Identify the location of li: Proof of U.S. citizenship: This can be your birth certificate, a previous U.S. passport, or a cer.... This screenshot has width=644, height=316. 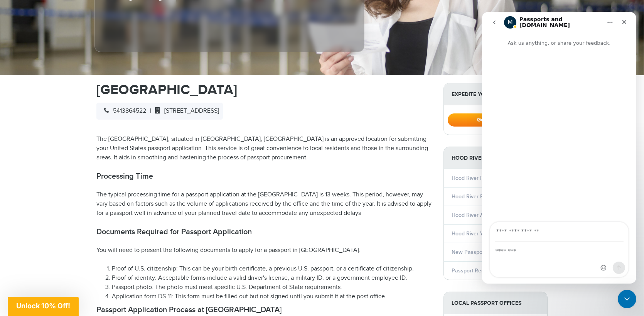
(272, 268).